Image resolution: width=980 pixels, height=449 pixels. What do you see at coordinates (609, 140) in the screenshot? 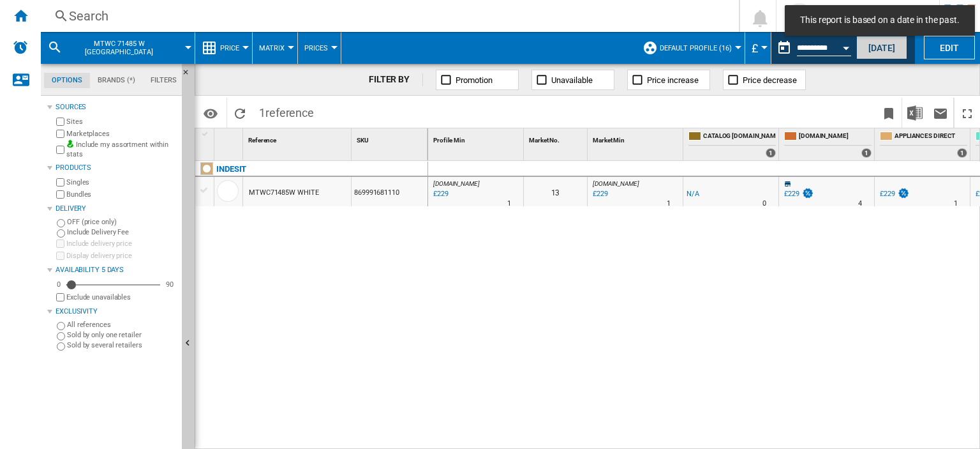
I see `span: Market Min` at bounding box center [609, 140].